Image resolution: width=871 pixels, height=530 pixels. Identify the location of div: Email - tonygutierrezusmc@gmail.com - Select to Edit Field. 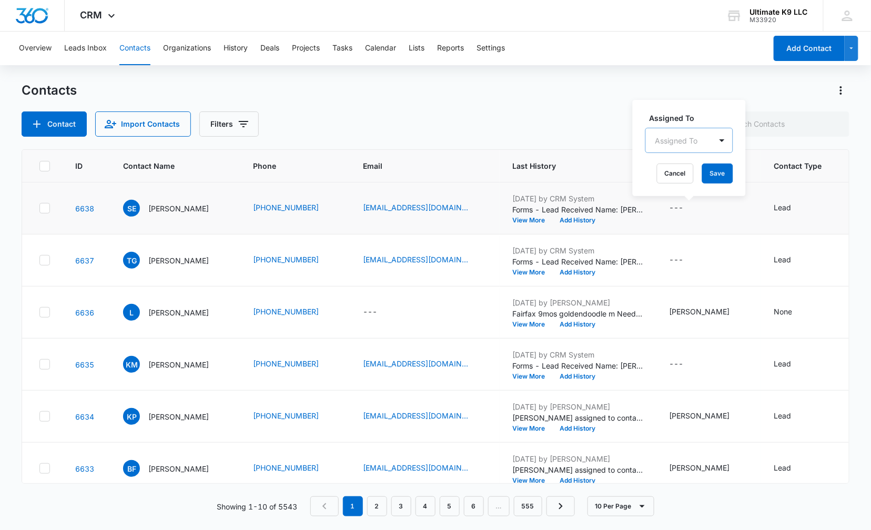
(425, 260).